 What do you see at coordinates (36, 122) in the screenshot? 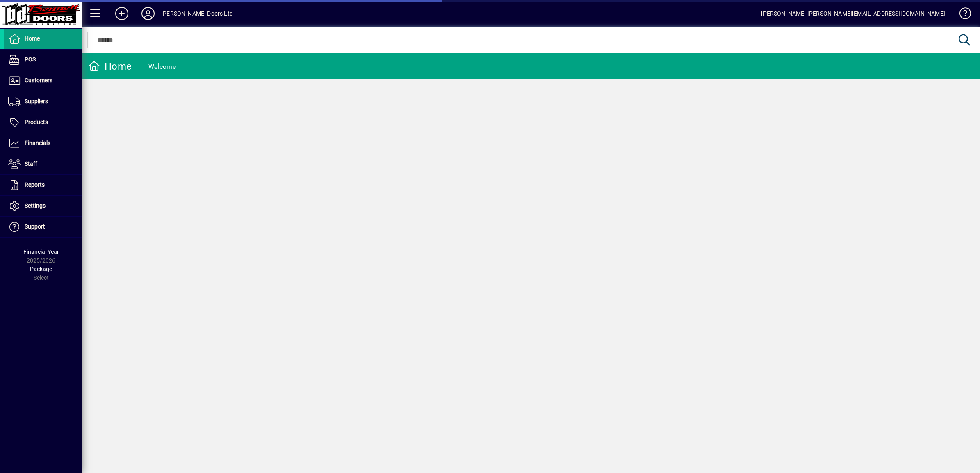
I see `span: Products` at bounding box center [36, 122].